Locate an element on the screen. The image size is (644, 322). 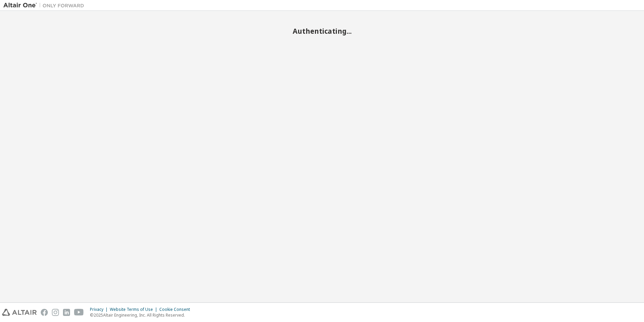
img: linkedin.svg is located at coordinates (66, 312).